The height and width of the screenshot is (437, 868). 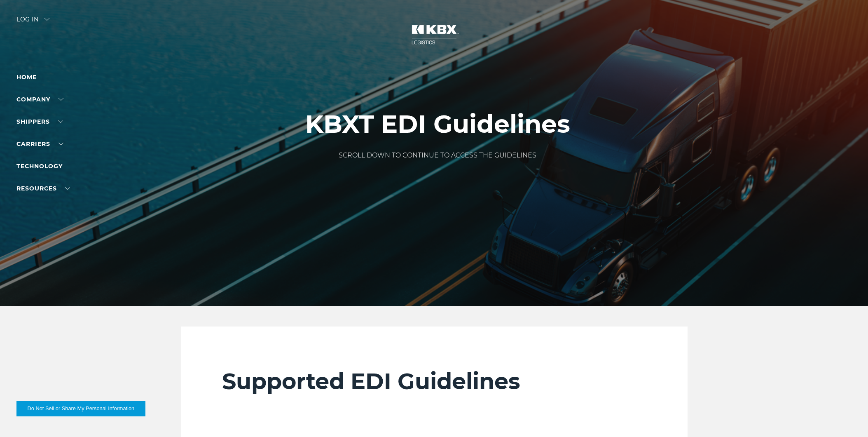 I want to click on a: RESOURCES, so click(x=43, y=188).